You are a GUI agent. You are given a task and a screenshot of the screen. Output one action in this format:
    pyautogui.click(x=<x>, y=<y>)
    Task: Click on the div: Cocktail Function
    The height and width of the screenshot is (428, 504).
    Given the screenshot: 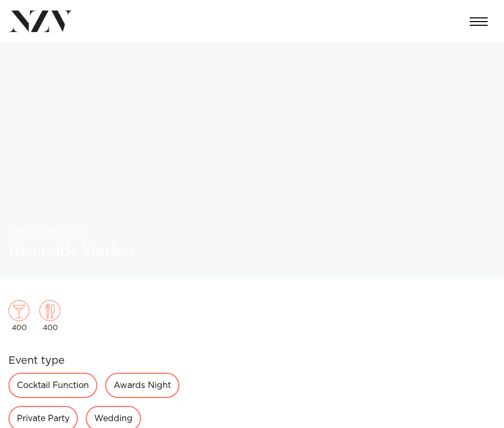 What is the action you would take?
    pyautogui.click(x=52, y=386)
    